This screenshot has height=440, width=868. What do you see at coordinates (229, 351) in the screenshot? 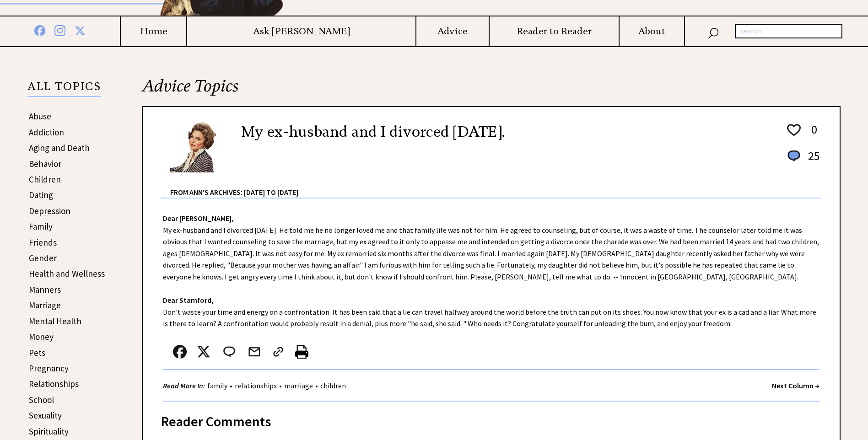
I see `img: message_round%202.png` at bounding box center [229, 351].